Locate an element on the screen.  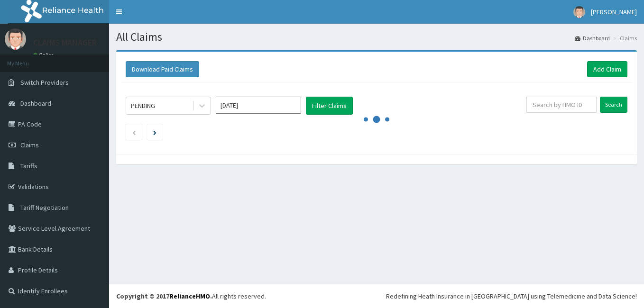
input: Search by HMO ID is located at coordinates (562, 105).